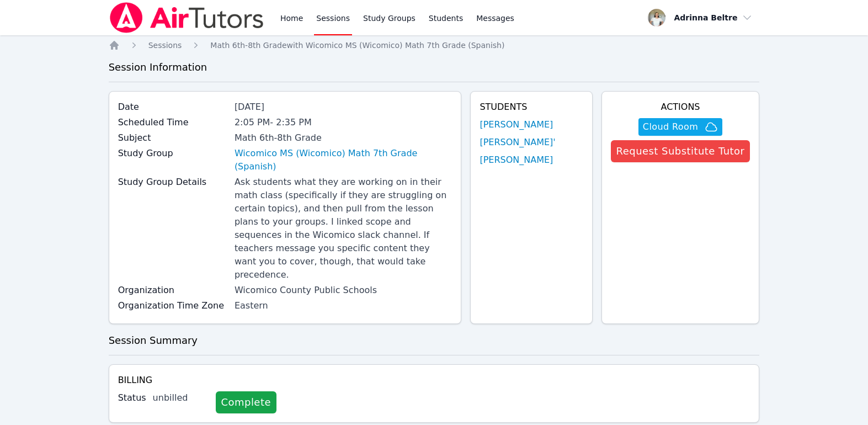  What do you see at coordinates (357, 45) in the screenshot?
I see `span: Math 6th-8th Grade with Wicomico MS (Wicomico) Math 7th Grade (Spanish)` at bounding box center [357, 45].